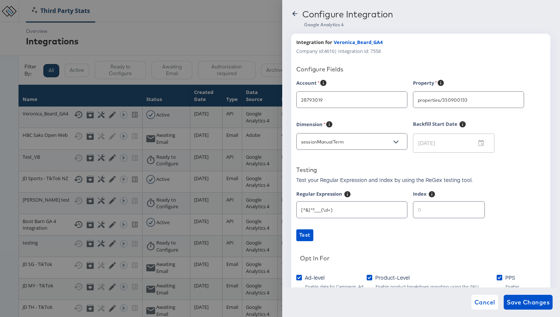 Image resolution: width=560 pixels, height=317 pixels. Describe the element at coordinates (314, 278) in the screenshot. I see `span: Ad-level` at that location.